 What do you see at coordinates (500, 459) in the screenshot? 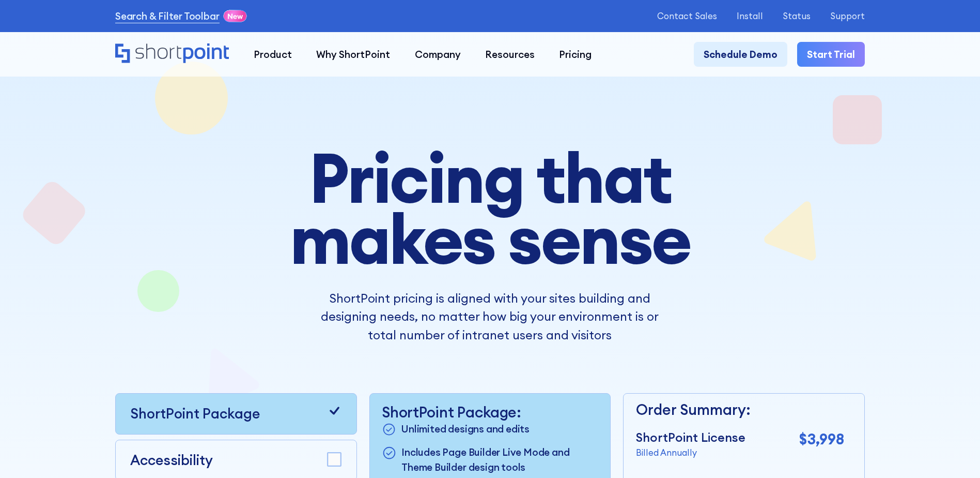
I see `p: Includes Page Builder Live Mode and Theme Builder design tools` at bounding box center [500, 459].